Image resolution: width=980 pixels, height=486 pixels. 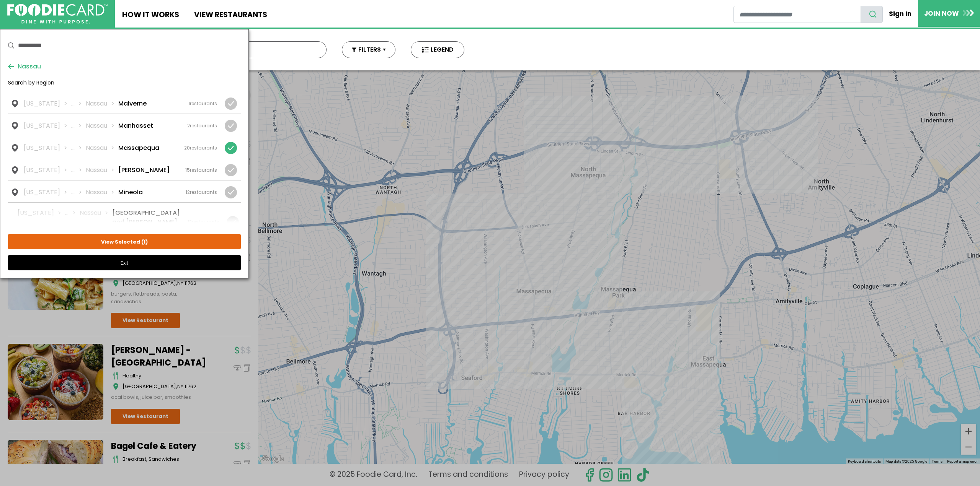 I want to click on span: 2, so click(x=188, y=125).